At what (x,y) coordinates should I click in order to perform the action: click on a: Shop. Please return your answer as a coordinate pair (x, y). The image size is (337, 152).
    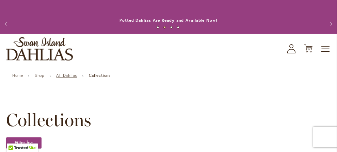
    Looking at the image, I should click on (39, 75).